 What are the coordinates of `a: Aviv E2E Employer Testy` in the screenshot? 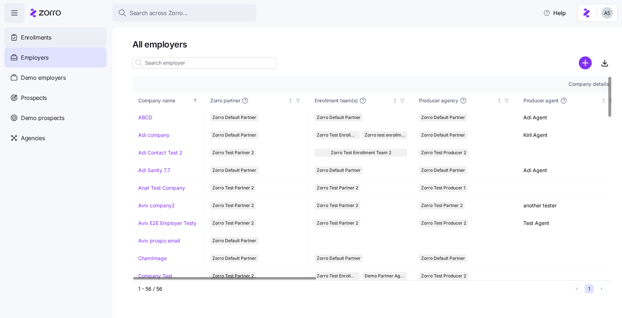 It's located at (167, 223).